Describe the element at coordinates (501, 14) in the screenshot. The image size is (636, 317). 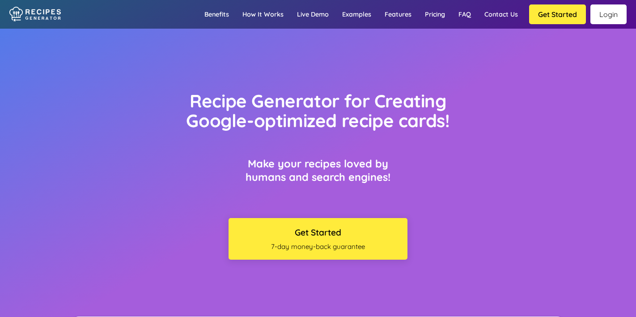
I see `a: Contact us` at that location.